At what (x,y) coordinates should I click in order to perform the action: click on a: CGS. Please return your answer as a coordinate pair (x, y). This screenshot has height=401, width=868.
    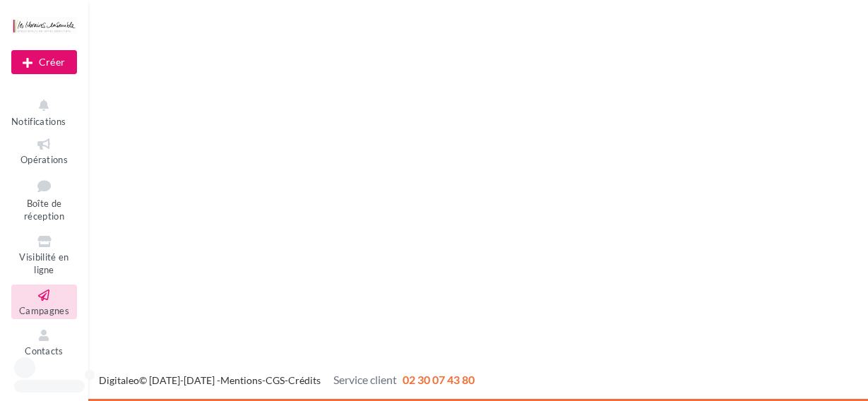
    Looking at the image, I should click on (275, 380).